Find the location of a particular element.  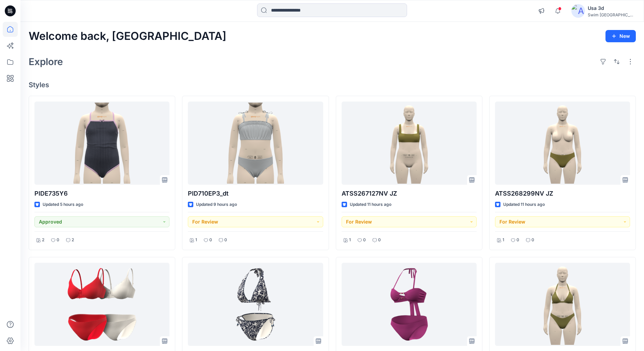

p: Updated 9 hours ago is located at coordinates (217, 204).